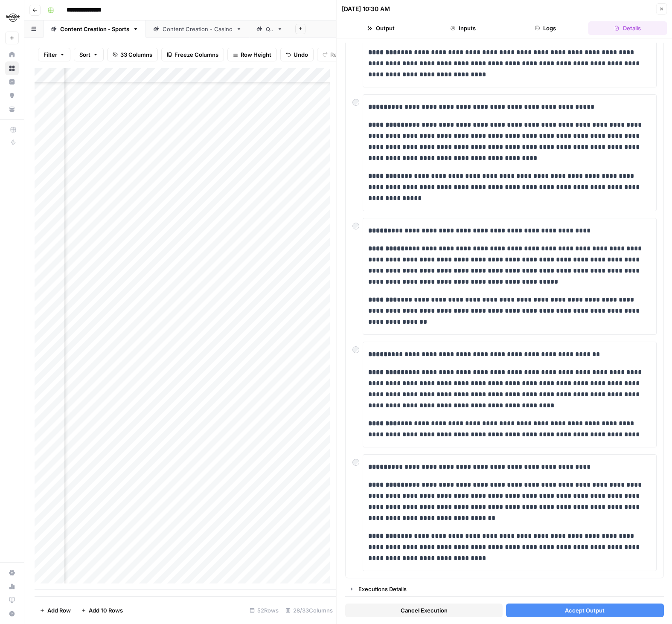 This screenshot has height=624, width=672. I want to click on span: Undo, so click(301, 55).